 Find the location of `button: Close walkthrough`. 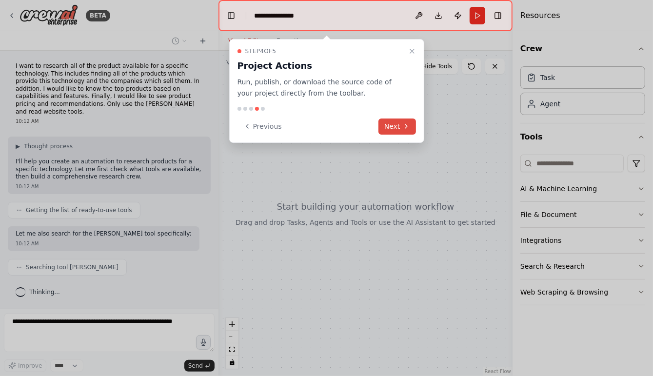

button: Close walkthrough is located at coordinates (412, 51).